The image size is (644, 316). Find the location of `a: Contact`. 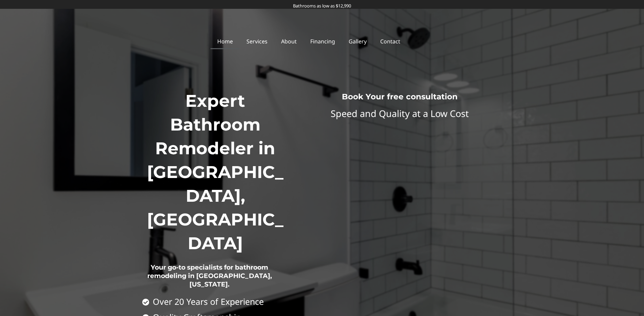

a: Contact is located at coordinates (390, 41).